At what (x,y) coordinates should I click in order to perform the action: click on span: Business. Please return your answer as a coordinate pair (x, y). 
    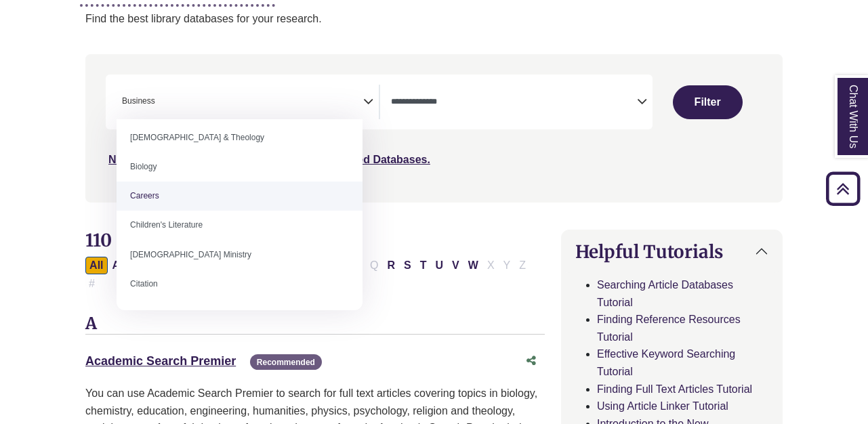
    Looking at the image, I should click on (138, 101).